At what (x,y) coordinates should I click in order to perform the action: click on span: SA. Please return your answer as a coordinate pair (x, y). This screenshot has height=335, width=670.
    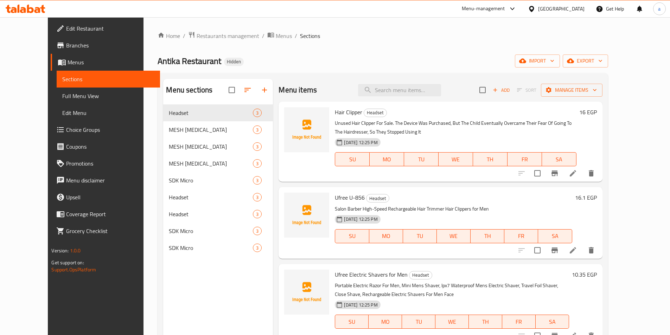
    Looking at the image, I should click on (560, 159).